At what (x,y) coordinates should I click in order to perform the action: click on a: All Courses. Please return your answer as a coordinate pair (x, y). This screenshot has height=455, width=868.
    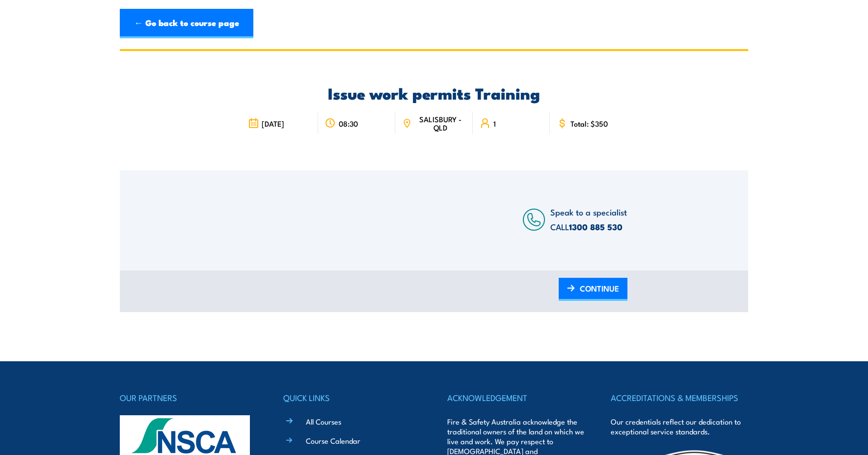
    Looking at the image, I should click on (323, 421).